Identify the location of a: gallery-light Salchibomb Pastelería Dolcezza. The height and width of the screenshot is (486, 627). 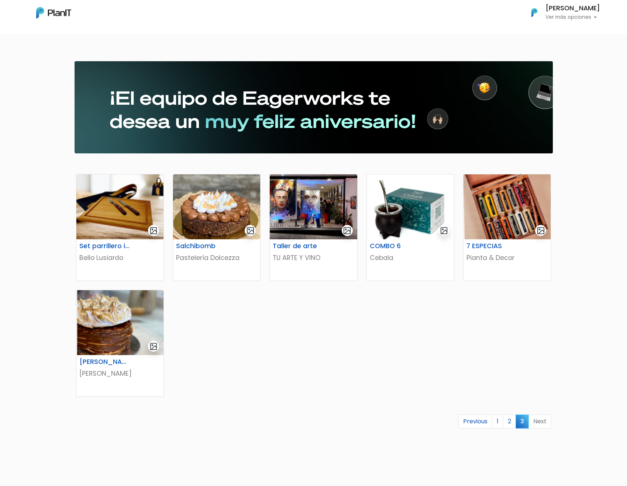
(217, 228).